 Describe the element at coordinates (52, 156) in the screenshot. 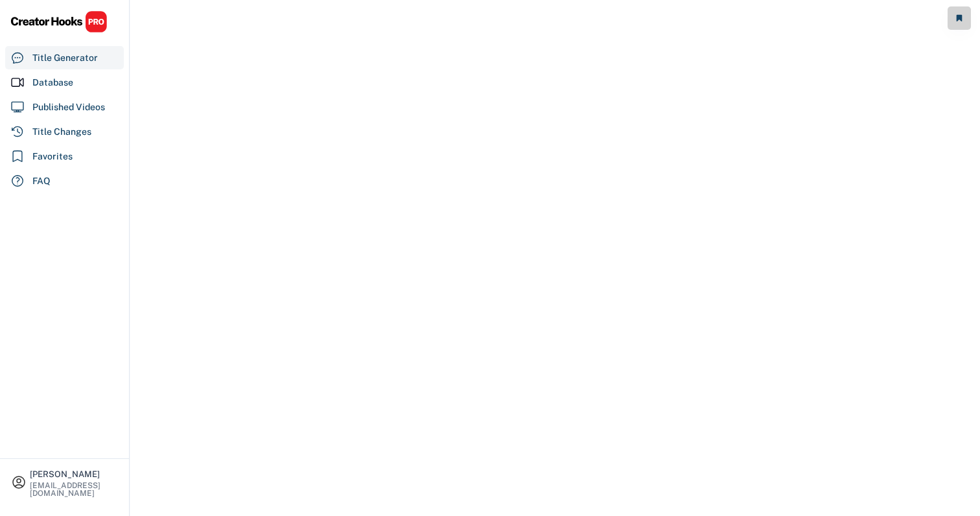

I see `div: Favorites` at that location.